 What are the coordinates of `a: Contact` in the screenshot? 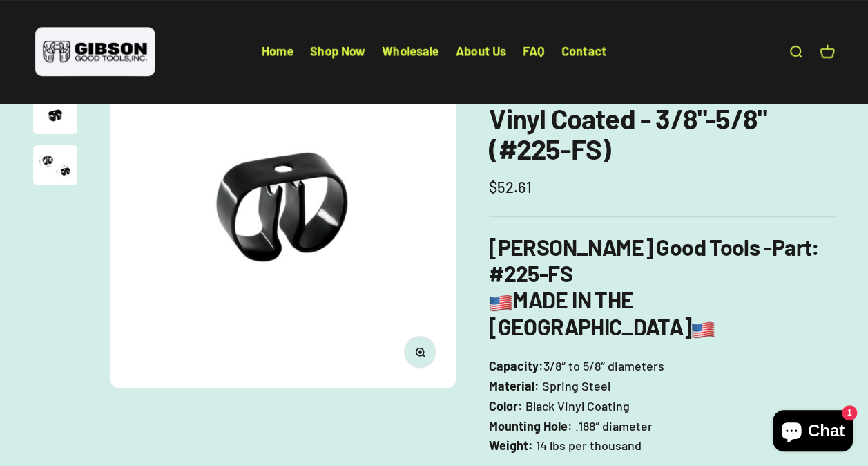 It's located at (583, 51).